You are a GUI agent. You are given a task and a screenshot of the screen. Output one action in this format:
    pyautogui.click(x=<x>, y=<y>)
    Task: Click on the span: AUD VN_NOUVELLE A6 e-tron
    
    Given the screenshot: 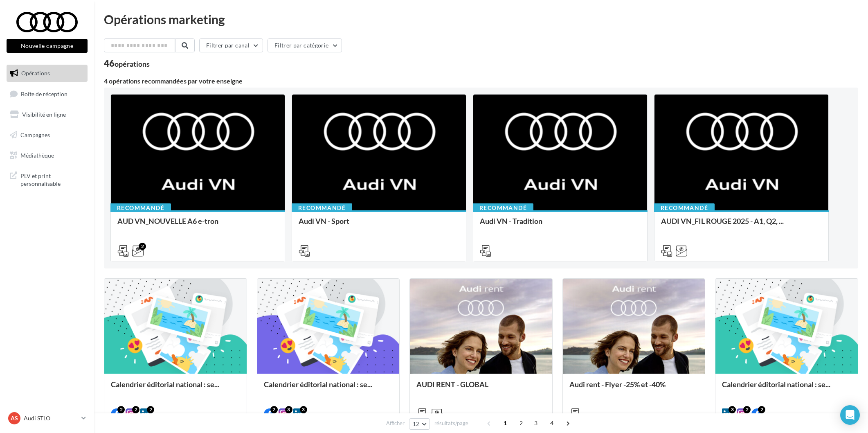 What is the action you would take?
    pyautogui.click(x=168, y=221)
    